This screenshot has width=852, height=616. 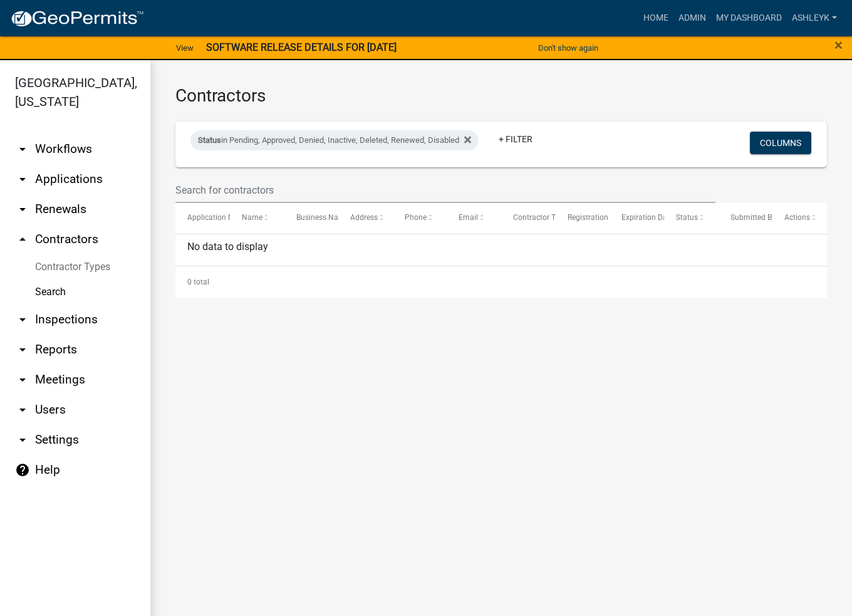 I want to click on a: + Filter, so click(x=516, y=139).